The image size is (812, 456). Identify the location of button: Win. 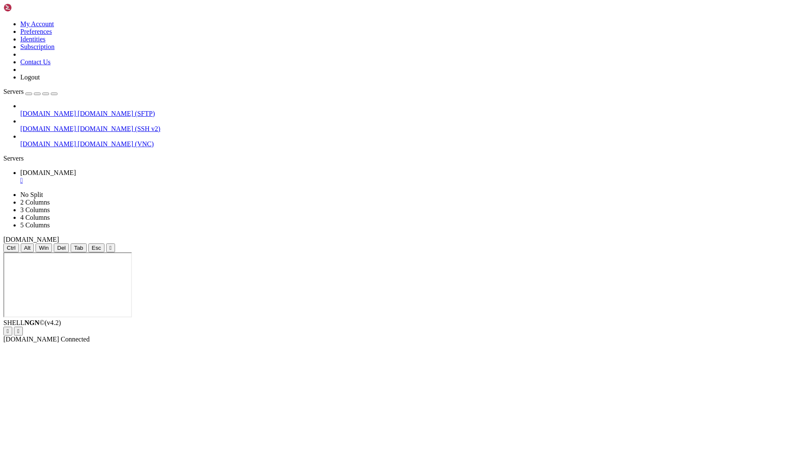
(44, 248).